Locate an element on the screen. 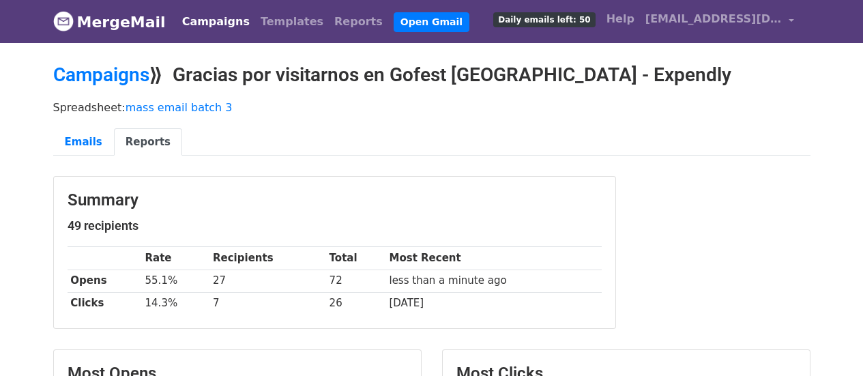  a: mass email batch 3 is located at coordinates (179, 107).